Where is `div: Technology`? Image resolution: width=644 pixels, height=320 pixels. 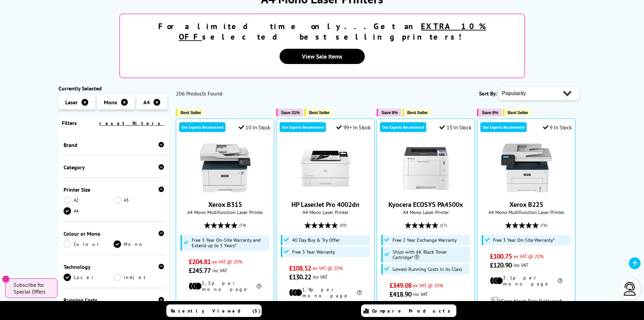
div: Technology is located at coordinates (114, 267).